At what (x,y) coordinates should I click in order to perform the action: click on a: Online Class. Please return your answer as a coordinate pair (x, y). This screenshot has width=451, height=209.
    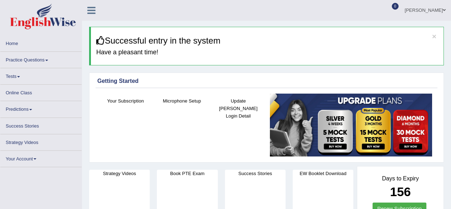
    Looking at the image, I should click on (41, 91).